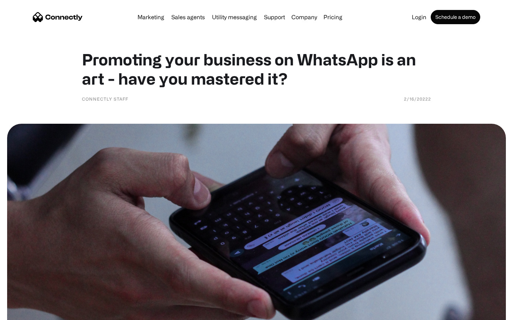  Describe the element at coordinates (25, 313) in the screenshot. I see `aside: Language selected: English` at that location.